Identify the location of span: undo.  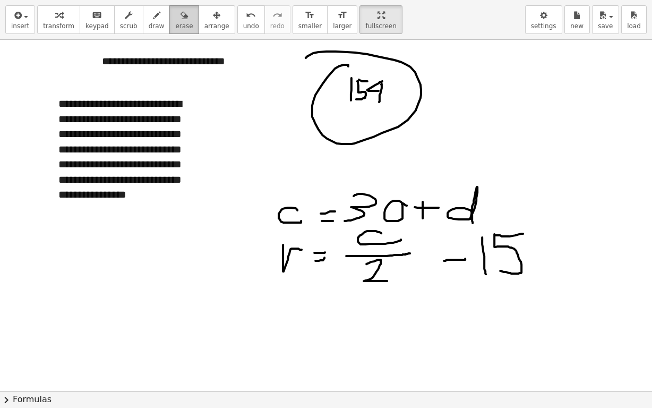
(251, 26).